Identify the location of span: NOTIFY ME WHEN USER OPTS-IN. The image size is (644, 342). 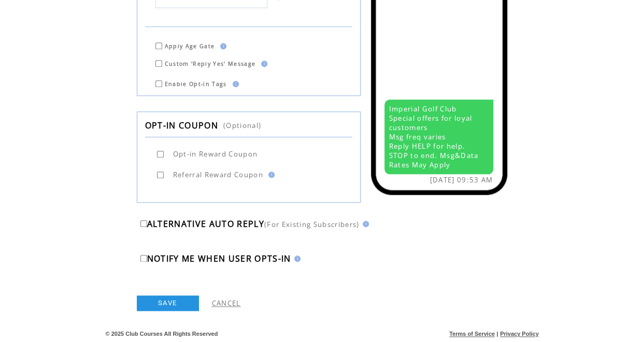
(219, 259).